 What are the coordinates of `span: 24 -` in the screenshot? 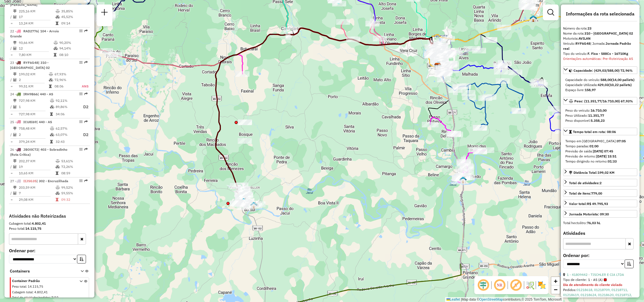 It's located at (31, 94).